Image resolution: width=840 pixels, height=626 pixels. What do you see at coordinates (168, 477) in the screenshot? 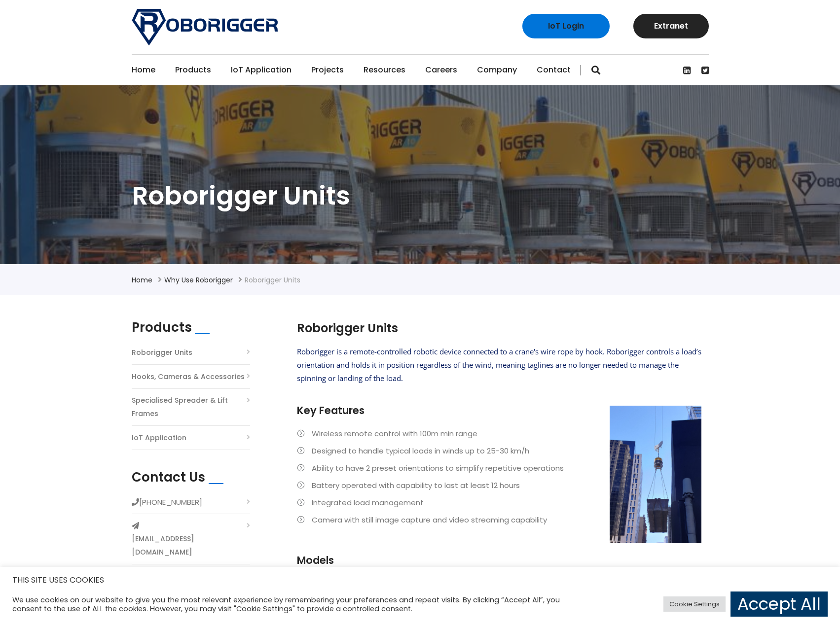
I see `h2: Contact Us` at bounding box center [168, 477].